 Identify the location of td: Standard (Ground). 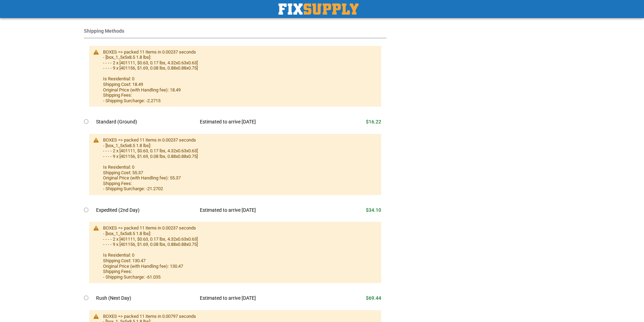
(145, 122).